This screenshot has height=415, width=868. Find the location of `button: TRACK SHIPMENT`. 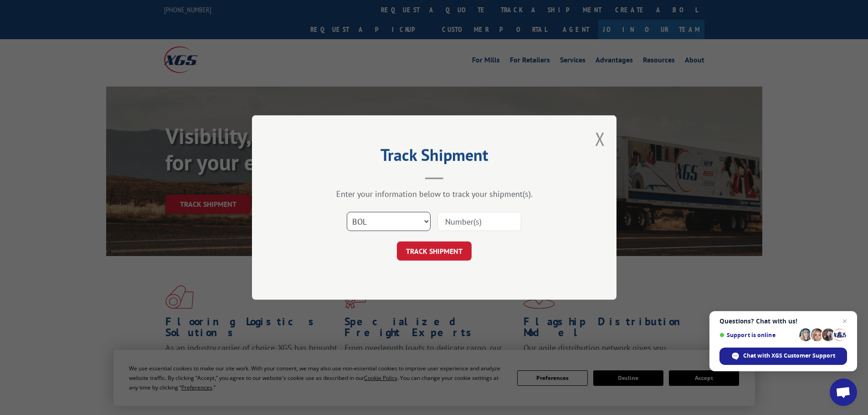

button: TRACK SHIPMENT is located at coordinates (434, 251).